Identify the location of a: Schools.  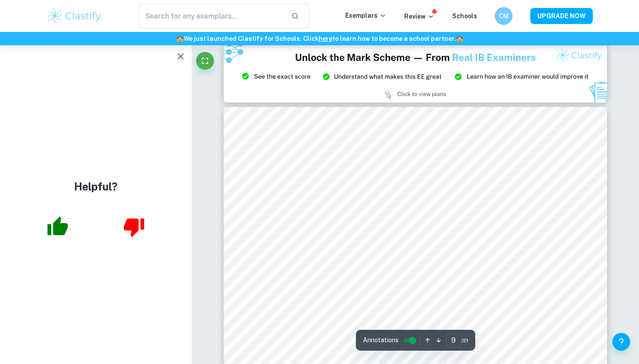
(465, 16).